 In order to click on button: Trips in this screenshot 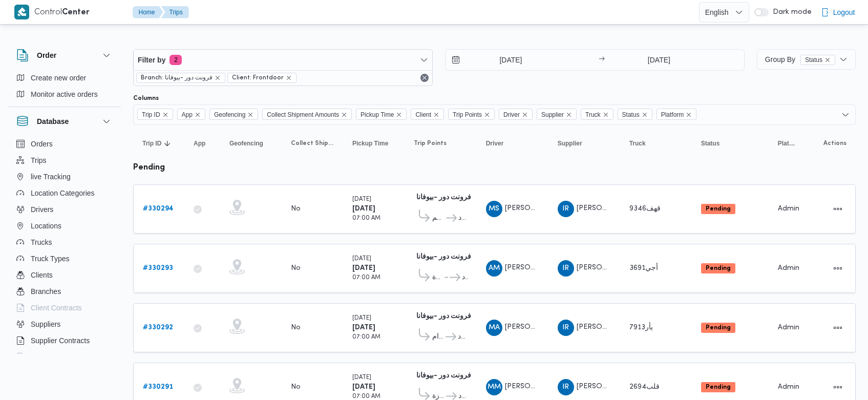, I will do `click(175, 13)`.